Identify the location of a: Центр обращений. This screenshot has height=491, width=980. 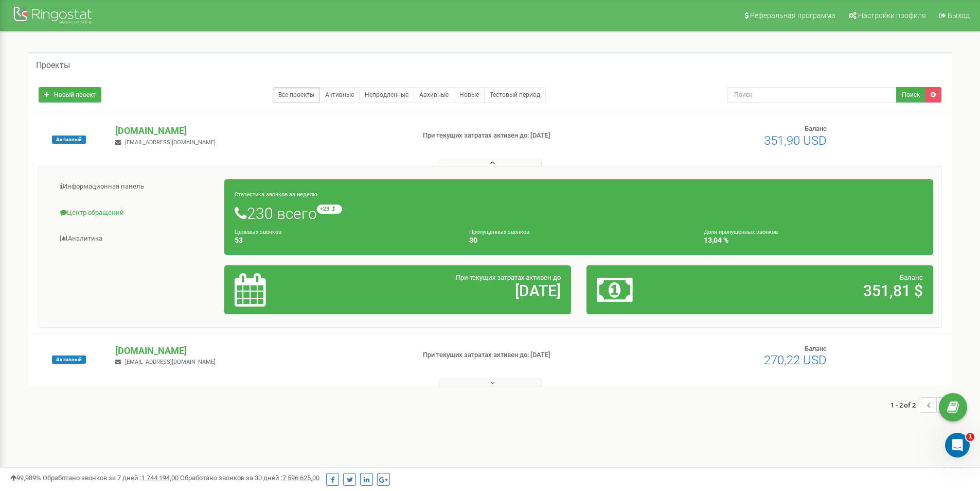
(136, 212).